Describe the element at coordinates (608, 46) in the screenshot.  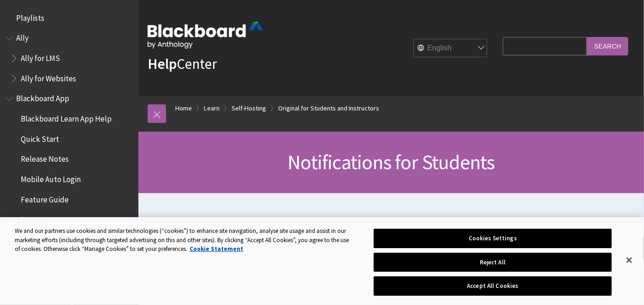
I see `input: Search` at that location.